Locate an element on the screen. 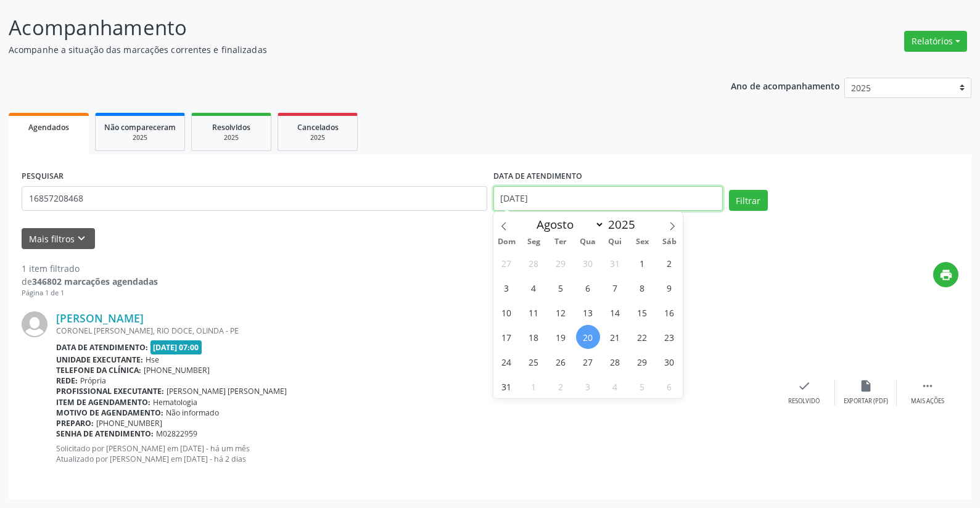  span: Julho 31, 2025 is located at coordinates (615, 262).